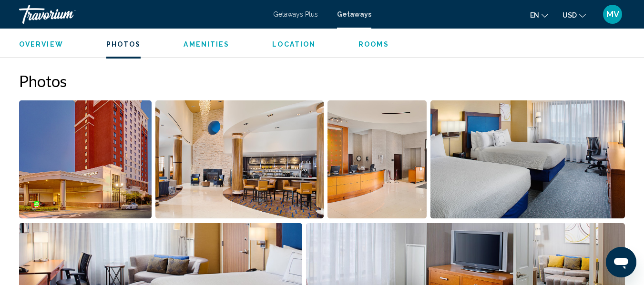 The height and width of the screenshot is (285, 644). I want to click on span: USD, so click(570, 15).